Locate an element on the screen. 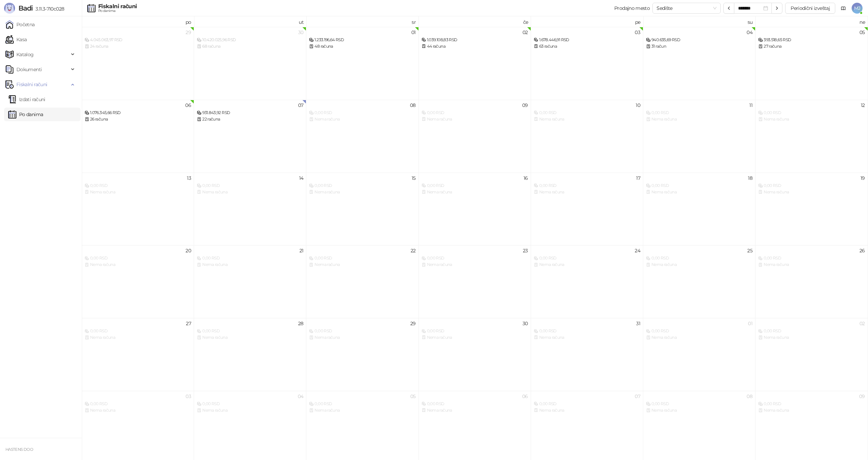  div: 04 is located at coordinates (749, 32).